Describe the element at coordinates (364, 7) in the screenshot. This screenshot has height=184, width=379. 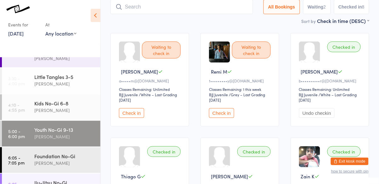
I see `div: 8` at that location.